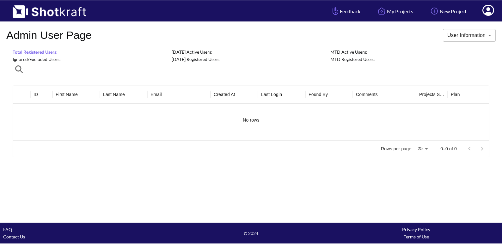 Image resolution: width=502 pixels, height=252 pixels. I want to click on span: © 2024, so click(251, 233).